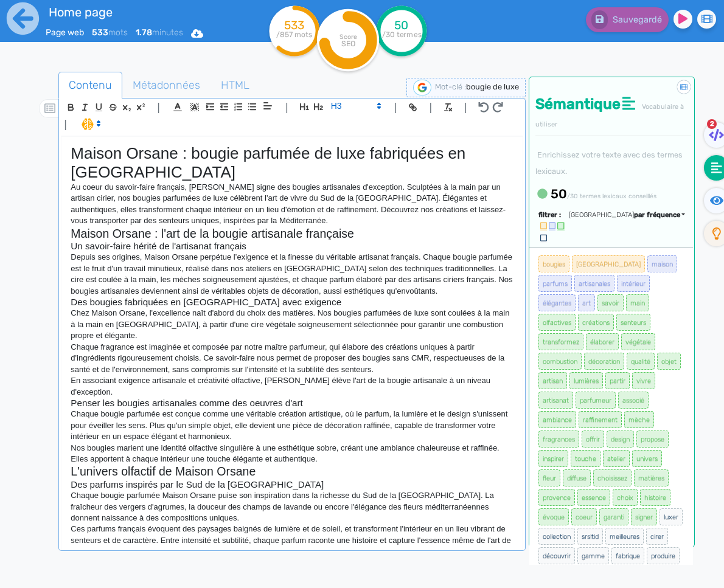 This screenshot has height=588, width=724. What do you see at coordinates (166, 85) in the screenshot?
I see `a: Métadonnées` at bounding box center [166, 85].